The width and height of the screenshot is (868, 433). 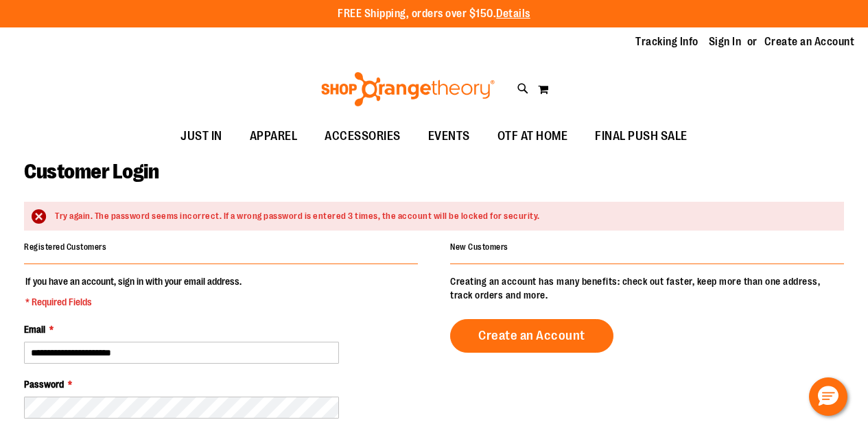 I want to click on div: Try again. The password seems incorrect. If a wrong password is entered 3 times, the account will..., so click(x=442, y=216).